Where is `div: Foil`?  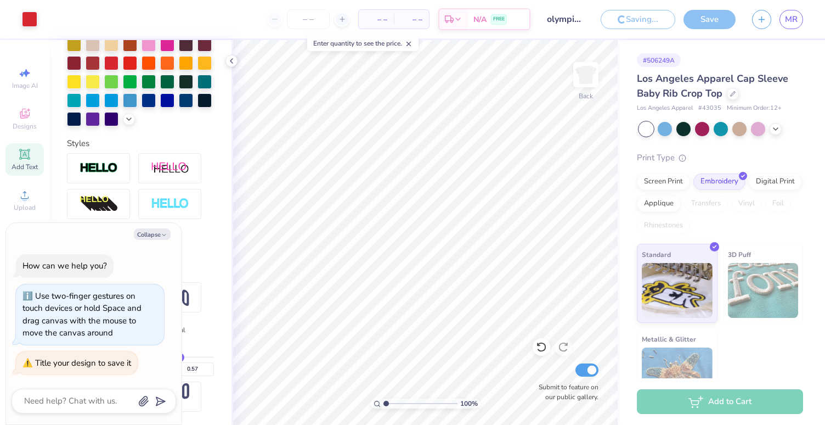
div: Foil is located at coordinates (778, 203).